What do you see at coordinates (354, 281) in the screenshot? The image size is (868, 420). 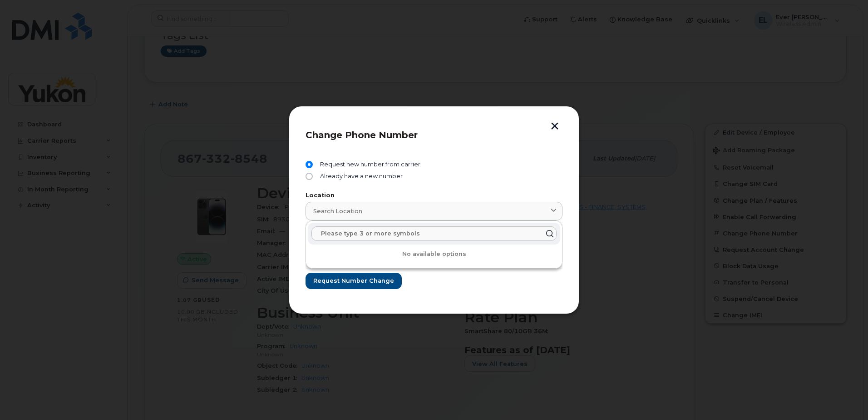 I see `span: Request number change` at bounding box center [354, 281].